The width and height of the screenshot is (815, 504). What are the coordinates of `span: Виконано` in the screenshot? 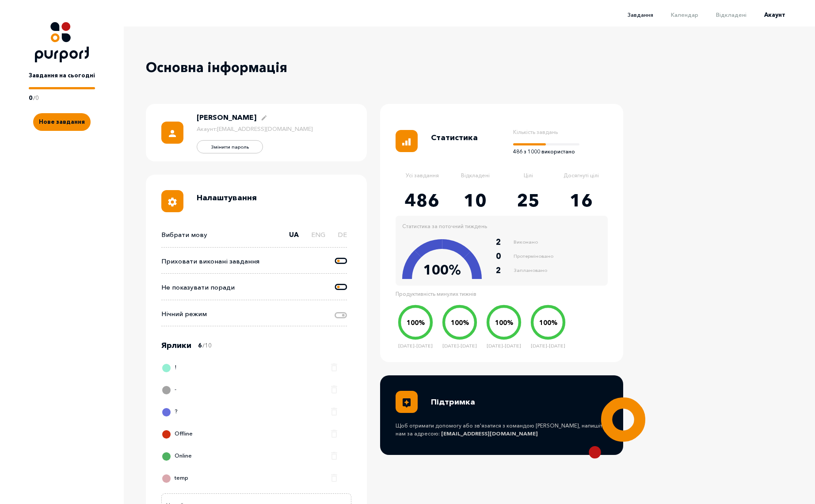 It's located at (525, 242).